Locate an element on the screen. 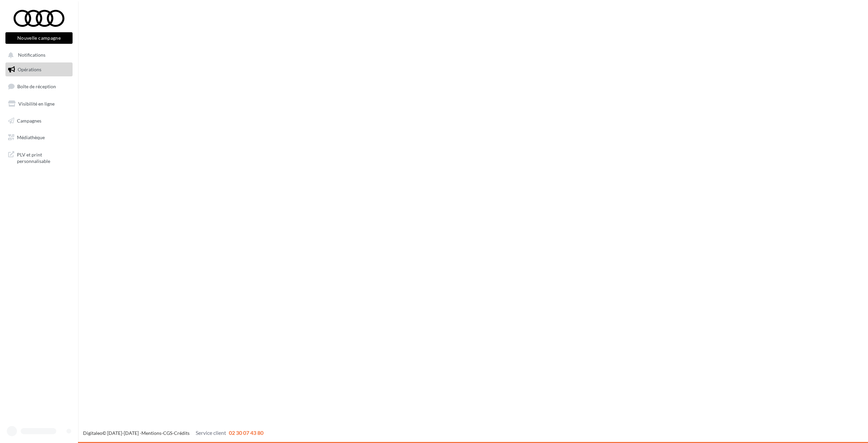 This screenshot has width=868, height=443. span: Campagnes is located at coordinates (29, 120).